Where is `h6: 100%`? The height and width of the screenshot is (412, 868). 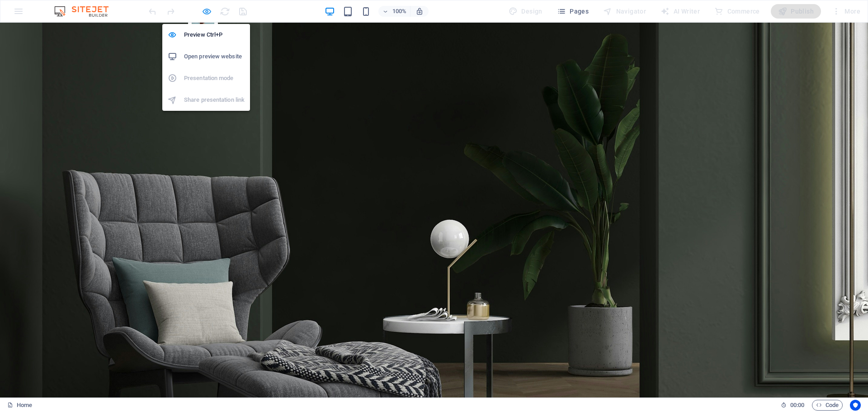 h6: 100% is located at coordinates (399, 11).